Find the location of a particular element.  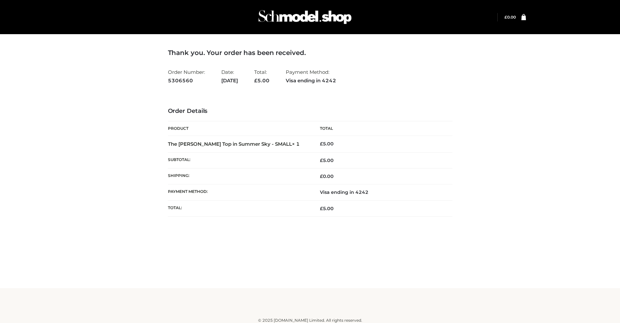

th: Total: is located at coordinates (239, 208).